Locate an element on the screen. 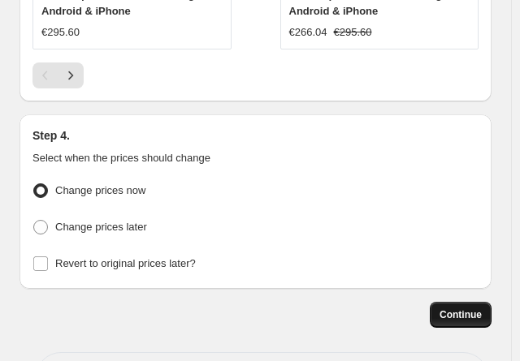 This screenshot has width=520, height=361. span: Change prices later is located at coordinates (101, 227).